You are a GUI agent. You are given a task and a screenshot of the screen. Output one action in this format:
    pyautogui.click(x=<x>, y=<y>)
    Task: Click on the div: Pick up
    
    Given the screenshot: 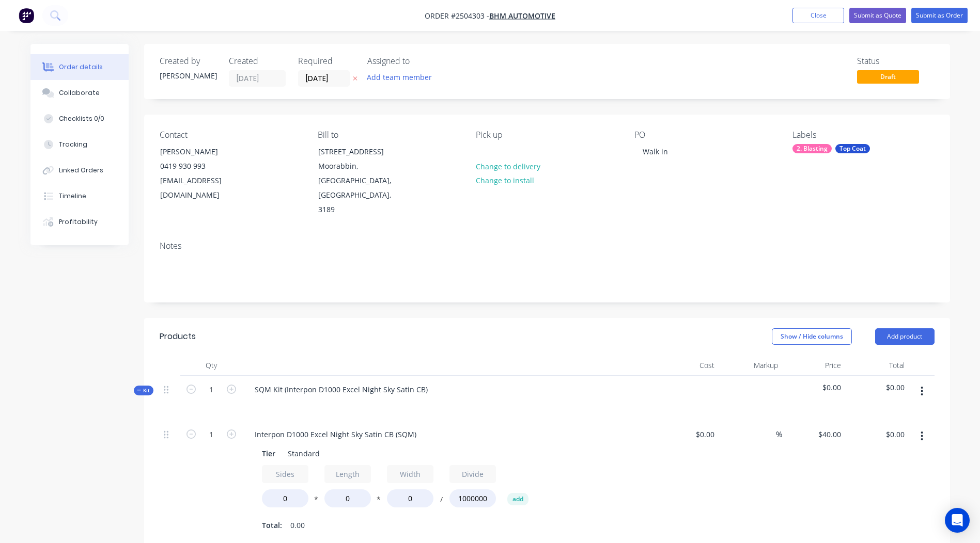 What is the action you would take?
    pyautogui.click(x=547, y=134)
    